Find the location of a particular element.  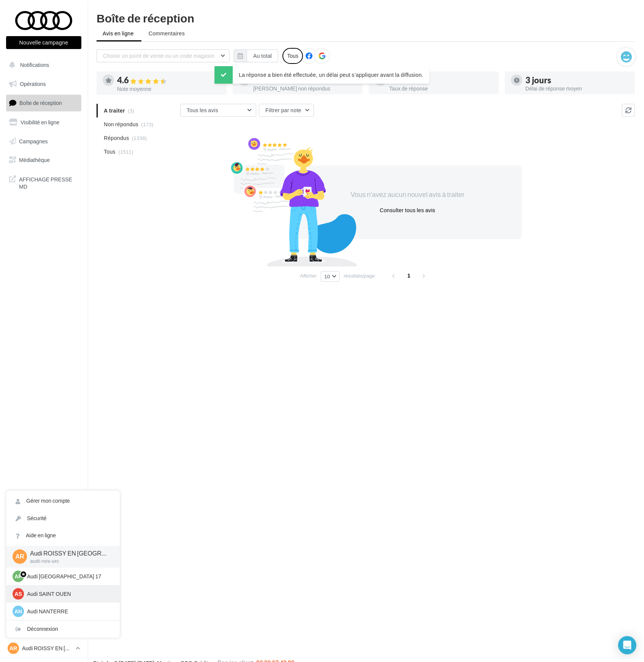

div: Note moyenne is located at coordinates (169, 89).